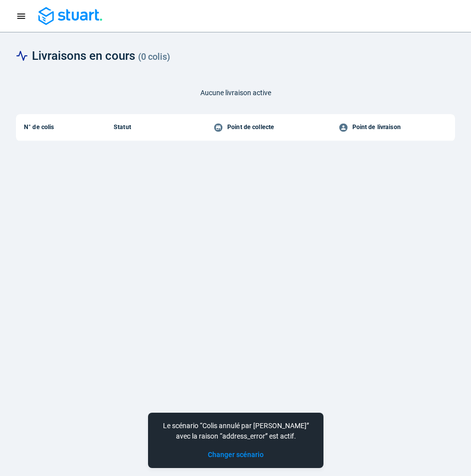 This screenshot has width=471, height=476. I want to click on div: Le scénario “ ” avec la raison “address_error” est actif., so click(236, 431).